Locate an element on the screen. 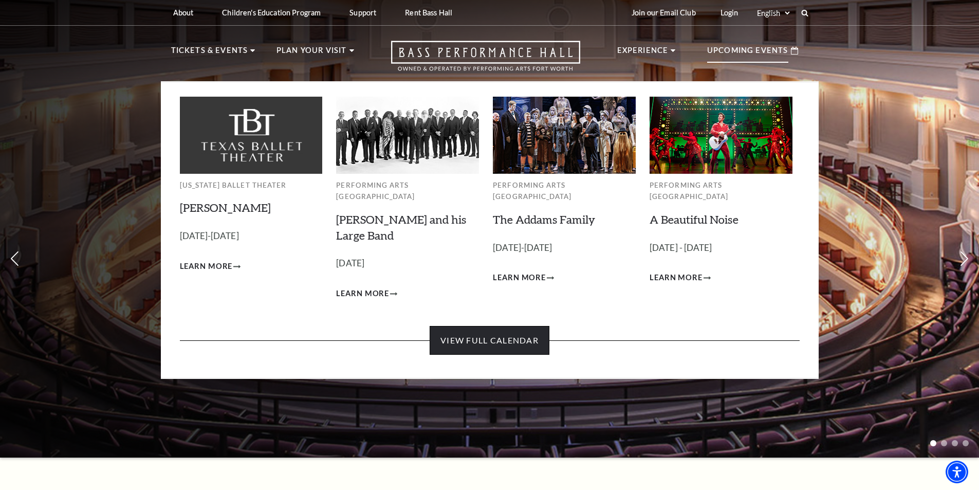 This screenshot has height=490, width=979. p: Upcoming Events is located at coordinates (748, 53).